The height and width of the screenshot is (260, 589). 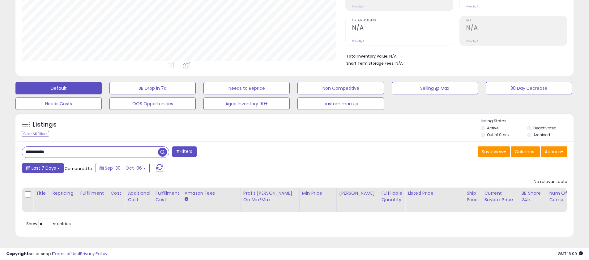 I want to click on span: Columns, so click(x=524, y=151).